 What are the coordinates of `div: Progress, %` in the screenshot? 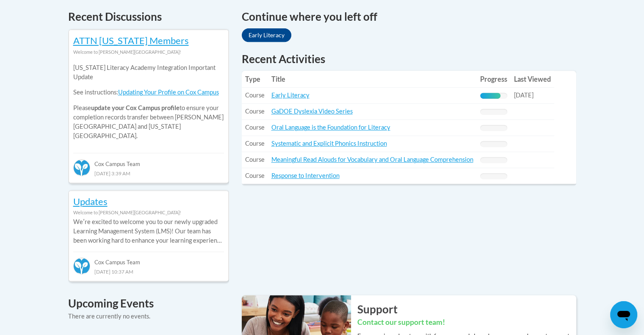 It's located at (490, 96).